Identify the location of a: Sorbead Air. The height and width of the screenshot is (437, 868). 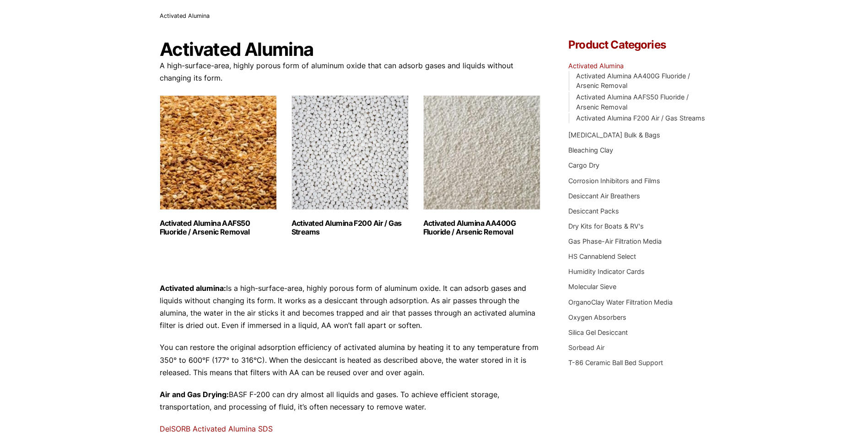
(586, 347).